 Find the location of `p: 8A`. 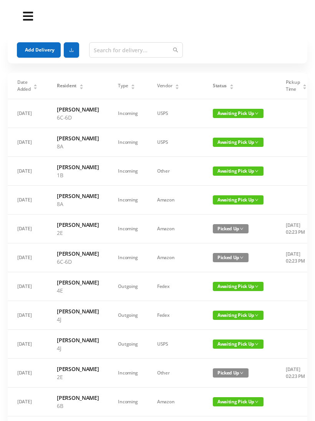

p: 8A is located at coordinates (78, 204).